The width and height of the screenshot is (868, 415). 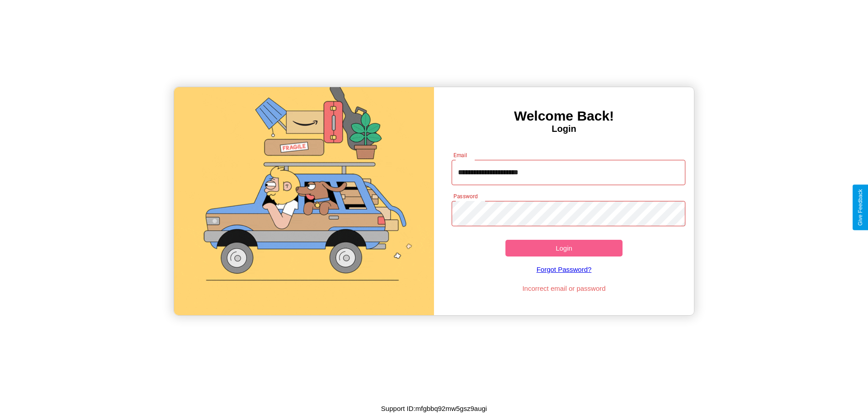 I want to click on h3: Welcome Back!, so click(x=563, y=116).